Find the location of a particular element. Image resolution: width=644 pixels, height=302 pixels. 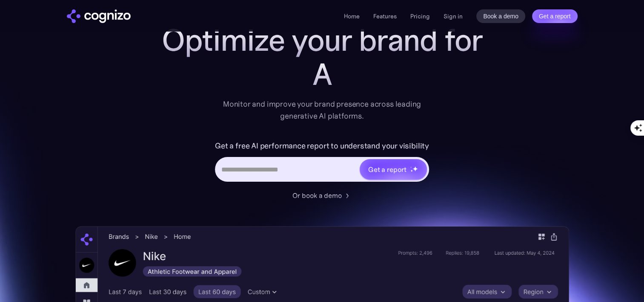

a: Pricing is located at coordinates (420, 16).